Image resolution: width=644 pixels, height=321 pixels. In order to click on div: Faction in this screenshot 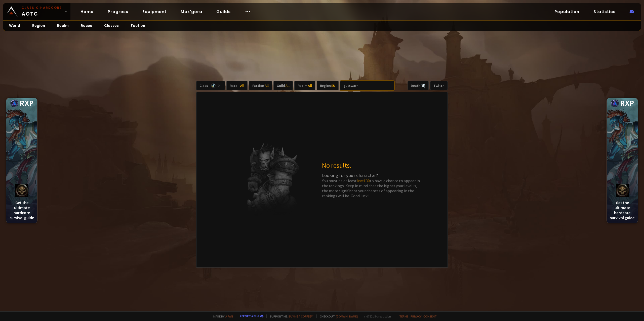, I will do `click(261, 86)`.